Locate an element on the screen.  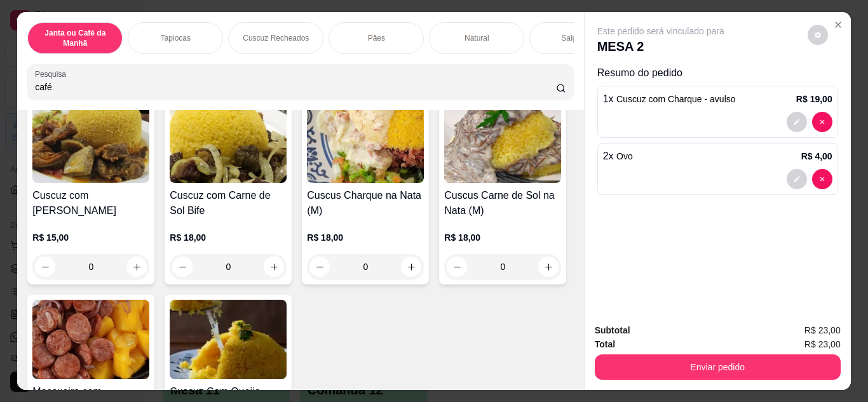
p: Janta ou Café da Manhã is located at coordinates (75, 38).